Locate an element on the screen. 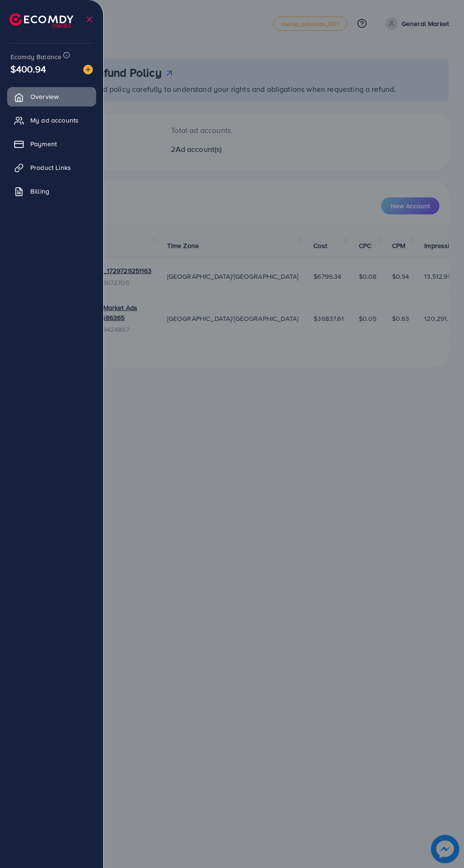 This screenshot has height=868, width=464. span: $400.94 is located at coordinates (28, 69).